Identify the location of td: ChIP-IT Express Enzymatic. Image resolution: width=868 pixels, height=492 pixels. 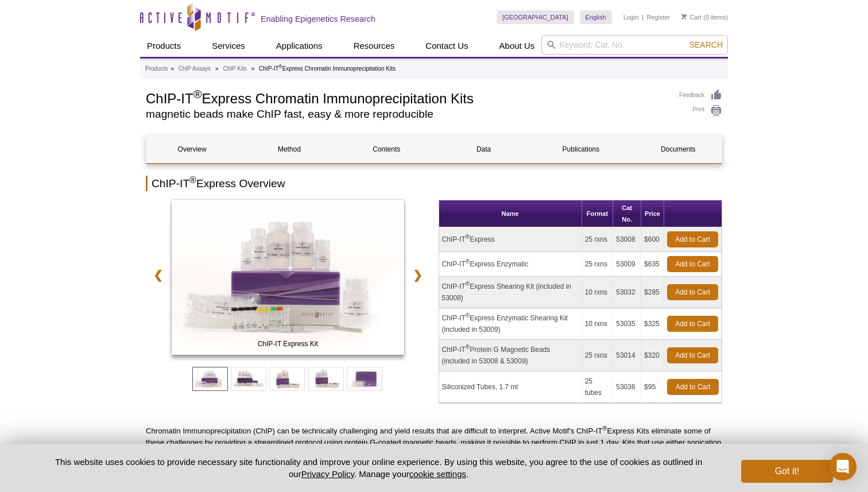
(510, 264).